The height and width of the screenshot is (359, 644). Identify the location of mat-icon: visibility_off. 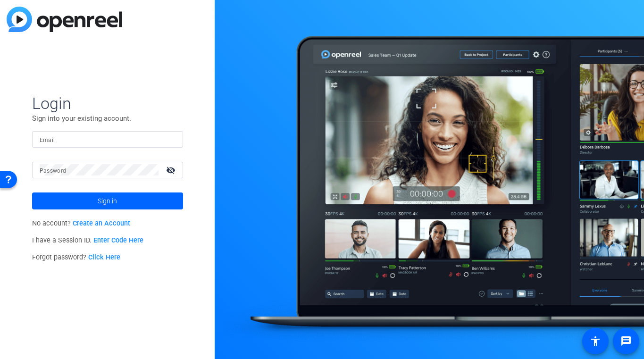
(172, 170).